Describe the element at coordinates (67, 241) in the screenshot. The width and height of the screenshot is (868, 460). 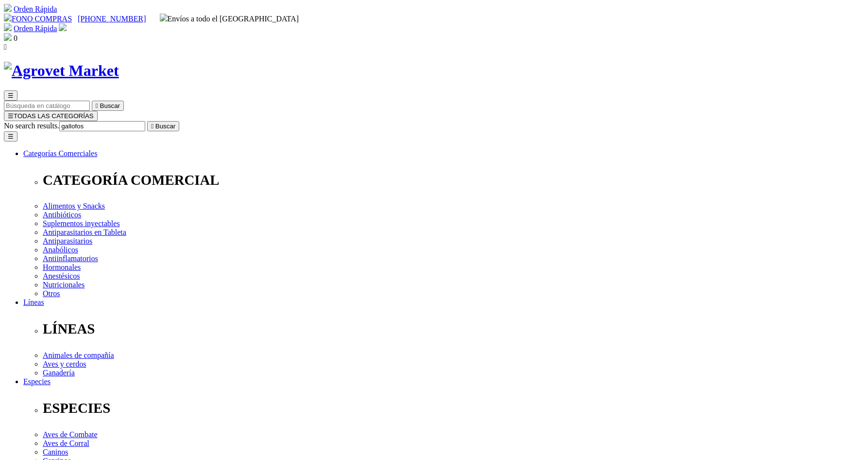
I see `a: Antiparasitarios` at that location.